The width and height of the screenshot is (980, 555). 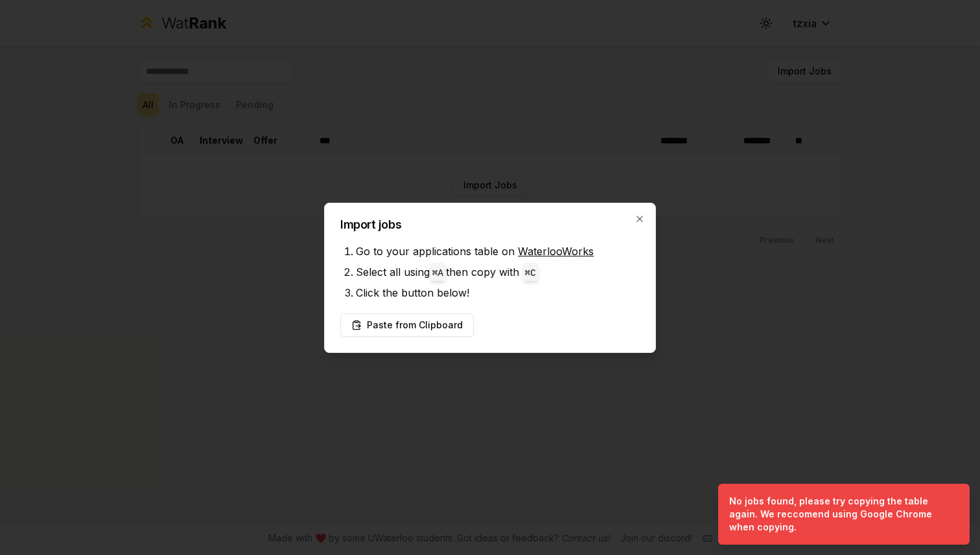 I want to click on li: Go to your applications table on, so click(x=498, y=252).